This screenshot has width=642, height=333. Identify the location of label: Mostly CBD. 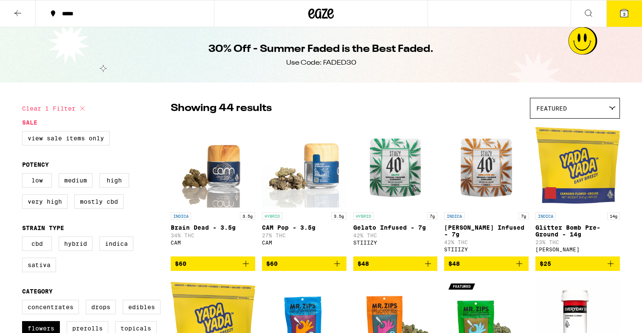
(99, 201).